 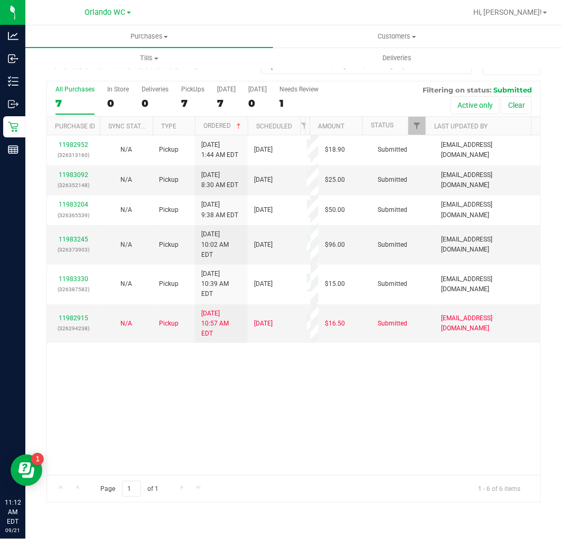 What do you see at coordinates (382, 125) in the screenshot?
I see `a: Status` at bounding box center [382, 125].